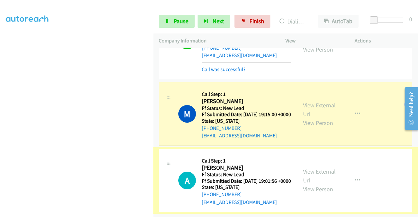 This screenshot has width=418, height=217. I want to click on div: The call is yet to be attempted, so click(187, 181).